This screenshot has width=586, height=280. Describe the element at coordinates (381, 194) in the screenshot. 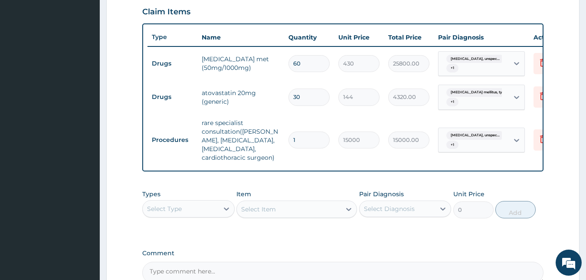

I see `label: Pair Diagnosis` at that location.